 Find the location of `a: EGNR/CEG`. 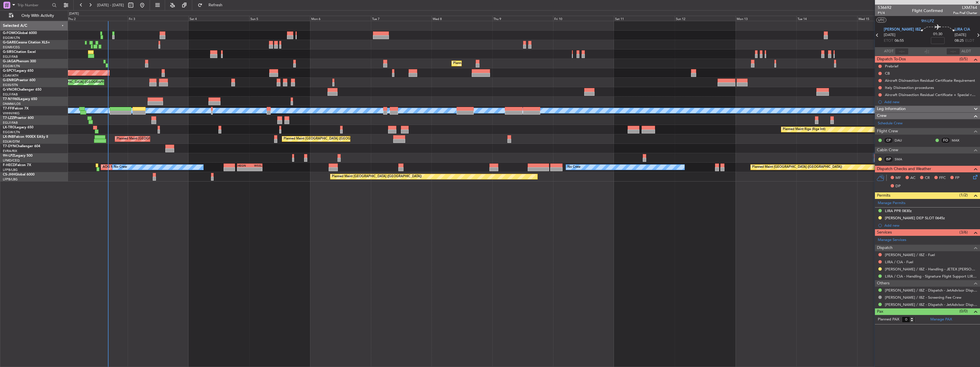

a: EGNR/CEG is located at coordinates (12, 47).